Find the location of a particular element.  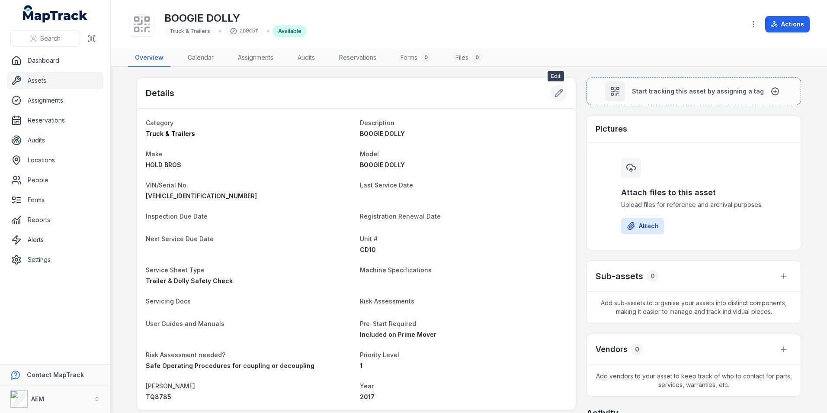

span: Search is located at coordinates (50, 38).